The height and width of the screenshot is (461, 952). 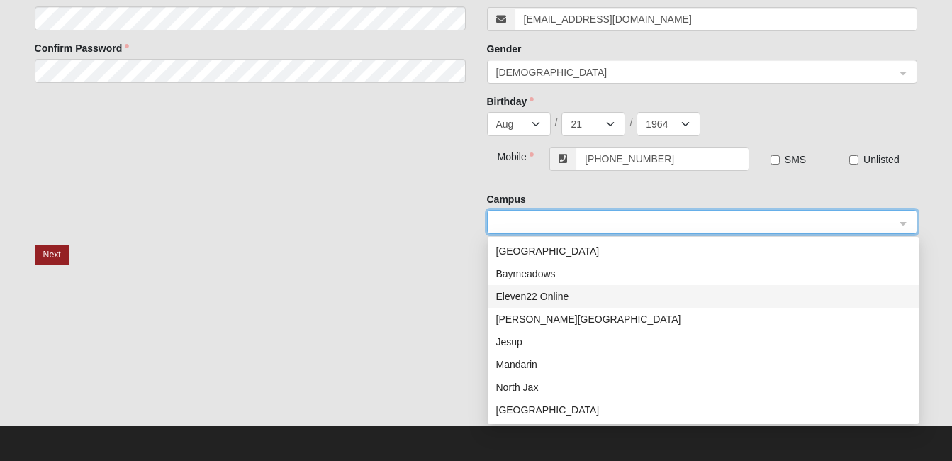 I want to click on input: SMS, so click(x=775, y=159).